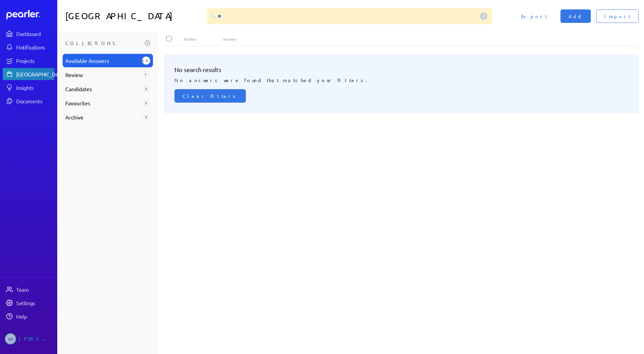  I want to click on span: Import, so click(618, 16).